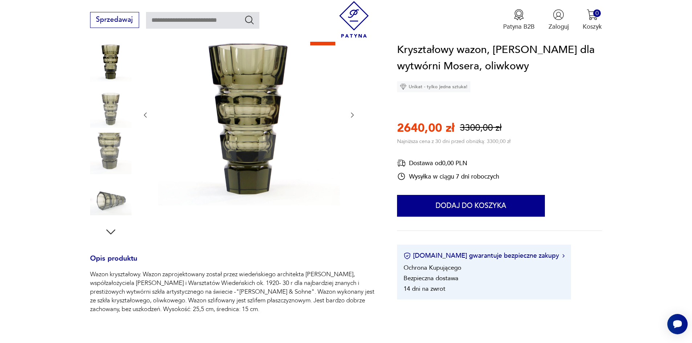 Image resolution: width=692 pixels, height=343 pixels. Describe the element at coordinates (448, 177) in the screenshot. I see `div: Wysyłka w ciągu 7 dni roboczych` at that location.